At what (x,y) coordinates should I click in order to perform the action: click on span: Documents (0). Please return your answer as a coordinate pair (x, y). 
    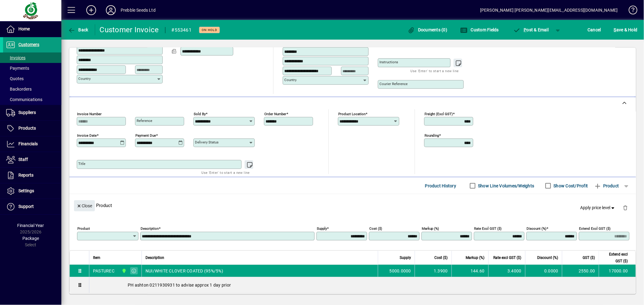
    Looking at the image, I should click on (427, 30).